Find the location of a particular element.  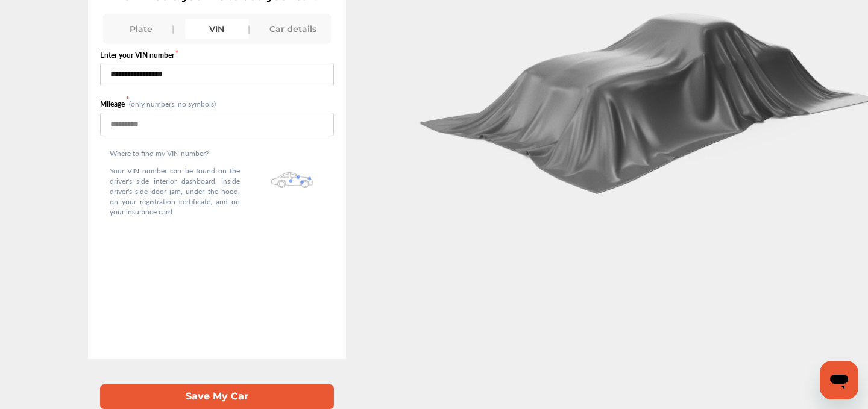

p: Your VIN number can be found on the driver's side interior dashboard, inside driver's side door j... is located at coordinates (175, 191).